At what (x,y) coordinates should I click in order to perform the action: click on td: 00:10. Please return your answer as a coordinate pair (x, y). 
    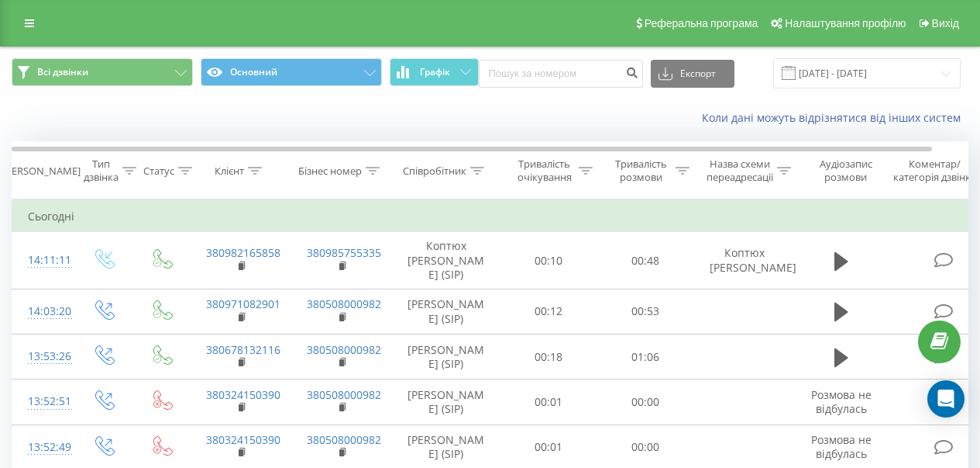
    Looking at the image, I should click on (548, 260).